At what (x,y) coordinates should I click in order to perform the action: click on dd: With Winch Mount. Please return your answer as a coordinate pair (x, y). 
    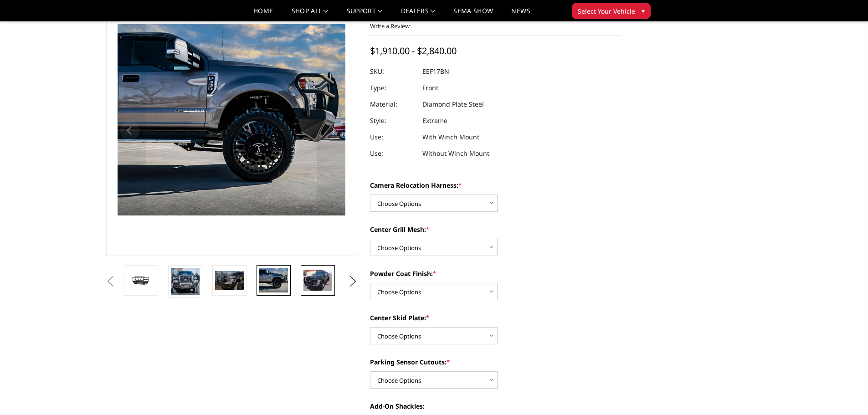
    Looking at the image, I should click on (451, 137).